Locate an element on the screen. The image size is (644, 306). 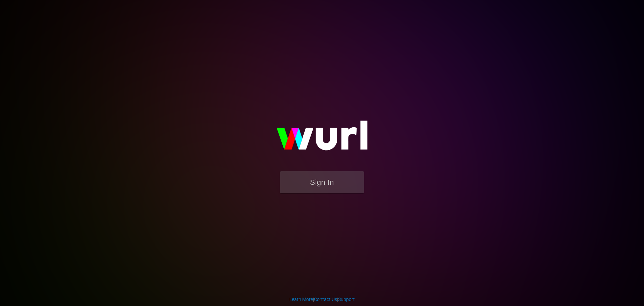
a: Support is located at coordinates (347, 299).